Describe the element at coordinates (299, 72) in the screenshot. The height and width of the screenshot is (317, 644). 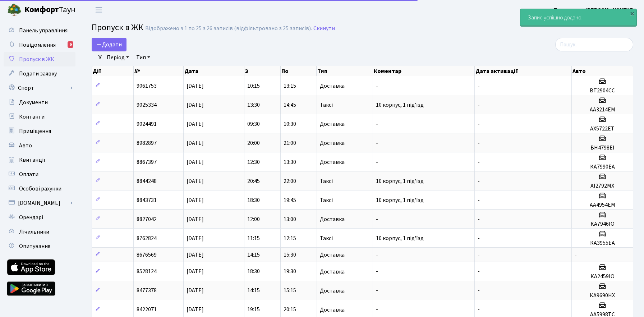
I see `th: По` at that location.